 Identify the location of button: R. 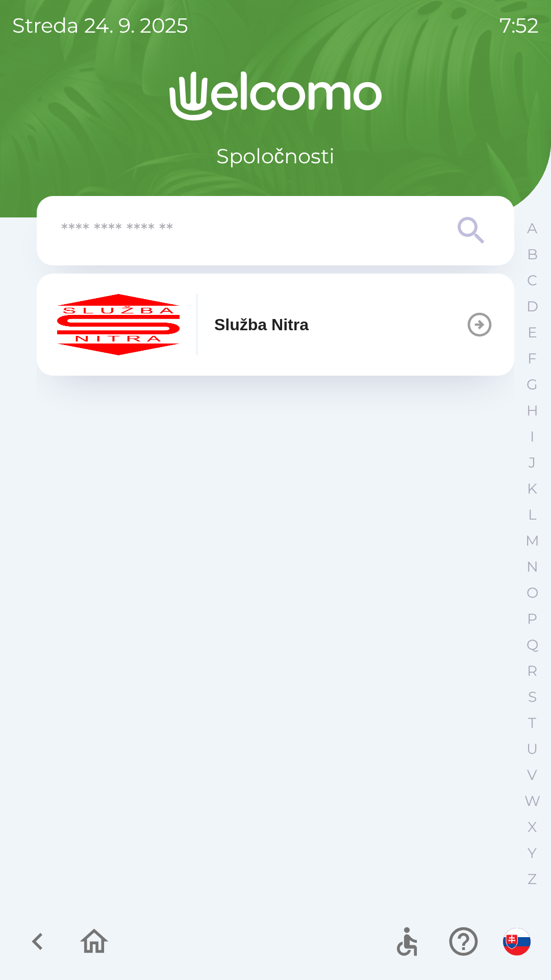
(532, 670).